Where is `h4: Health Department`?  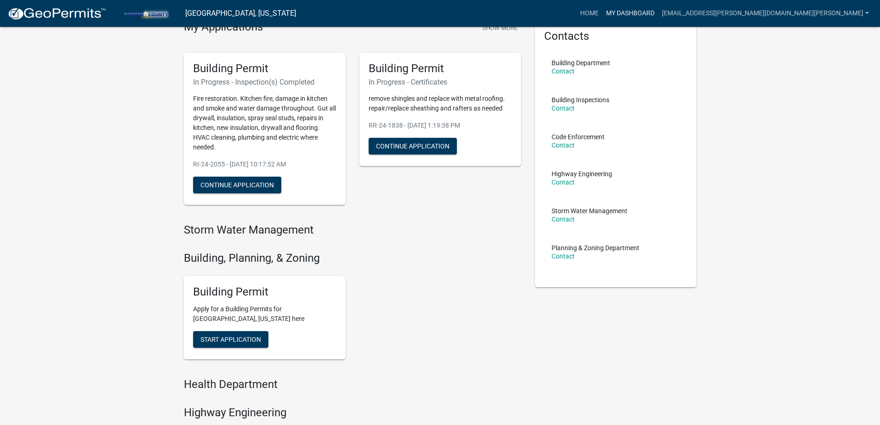 h4: Health Department is located at coordinates (353, 384).